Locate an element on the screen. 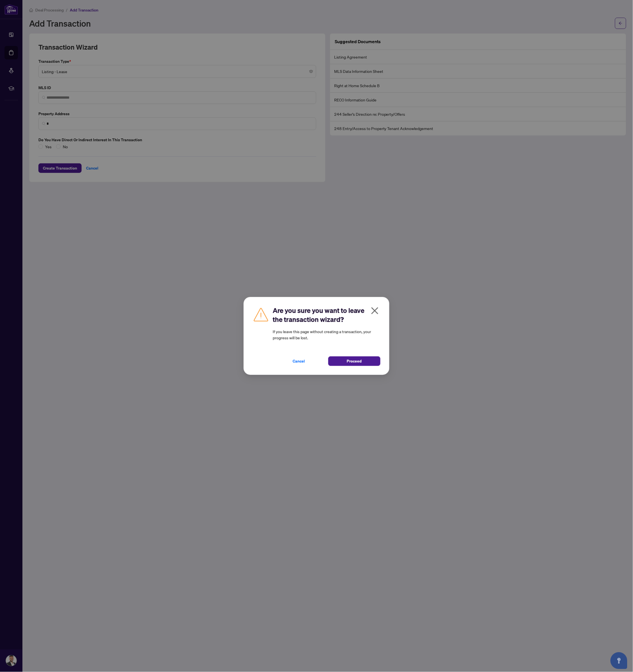  button: Cancel is located at coordinates (299, 362).